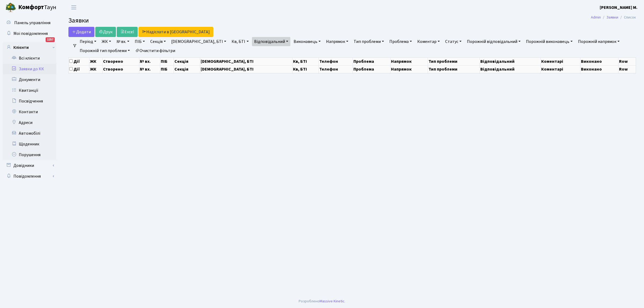  I want to click on a: Очистити фільтри, so click(155, 51).